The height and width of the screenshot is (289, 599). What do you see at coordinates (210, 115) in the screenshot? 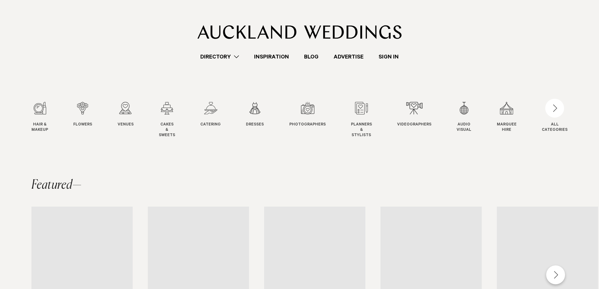
I see `a: Catering` at bounding box center [210, 115].